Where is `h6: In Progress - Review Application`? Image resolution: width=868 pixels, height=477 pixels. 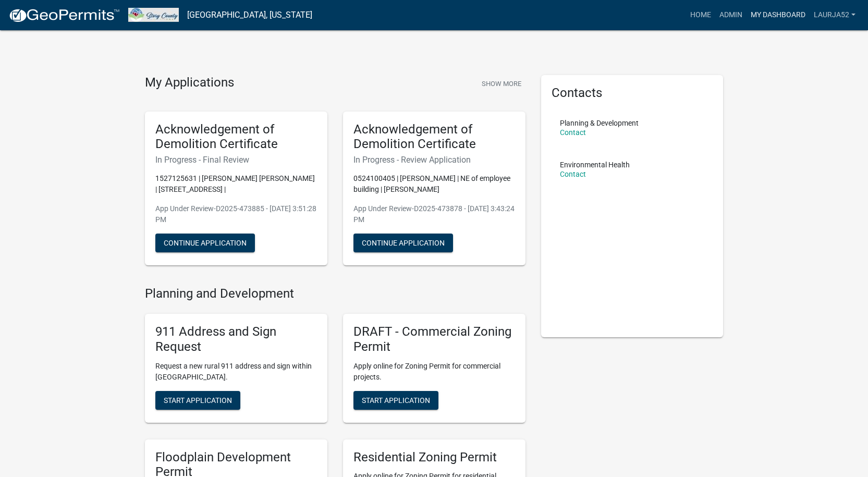
h6: In Progress - Review Application is located at coordinates (434, 159).